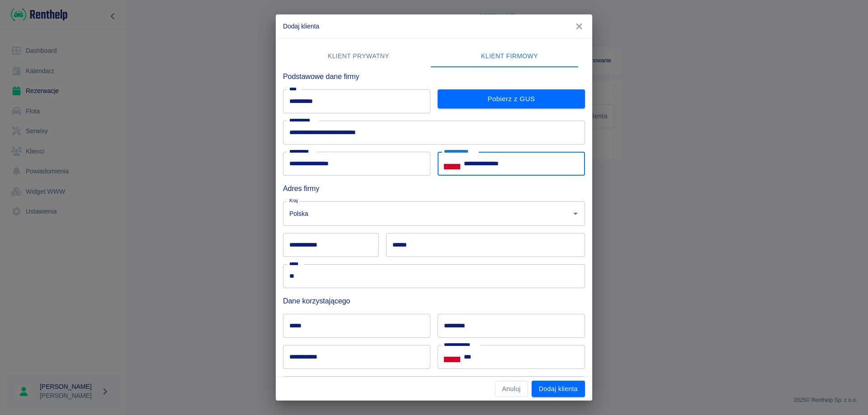  Describe the element at coordinates (511, 389) in the screenshot. I see `button: Anuluj` at that location.